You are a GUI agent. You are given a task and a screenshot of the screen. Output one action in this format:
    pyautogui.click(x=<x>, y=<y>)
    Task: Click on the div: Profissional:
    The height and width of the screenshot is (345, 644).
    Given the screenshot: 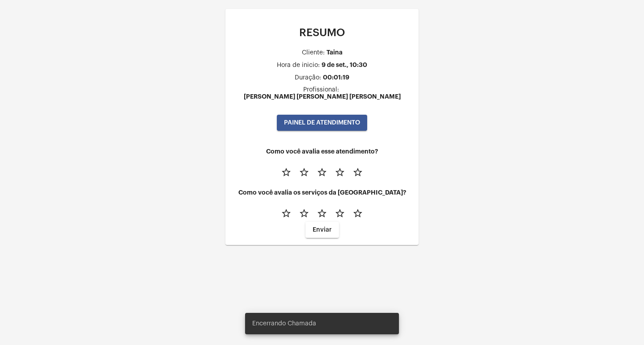 What is the action you would take?
    pyautogui.click(x=321, y=90)
    